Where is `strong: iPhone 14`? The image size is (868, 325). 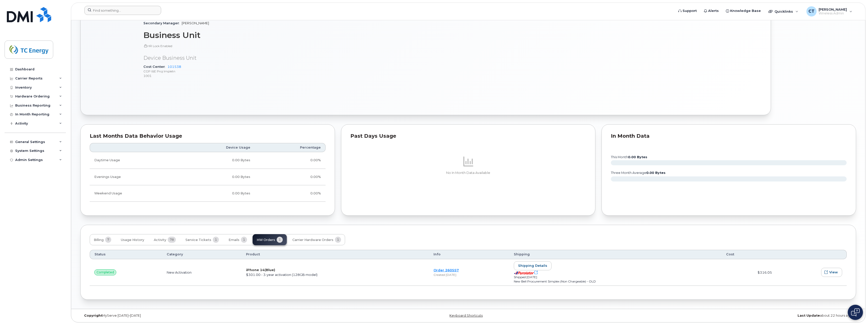
strong: iPhone 14 is located at coordinates (260, 270).